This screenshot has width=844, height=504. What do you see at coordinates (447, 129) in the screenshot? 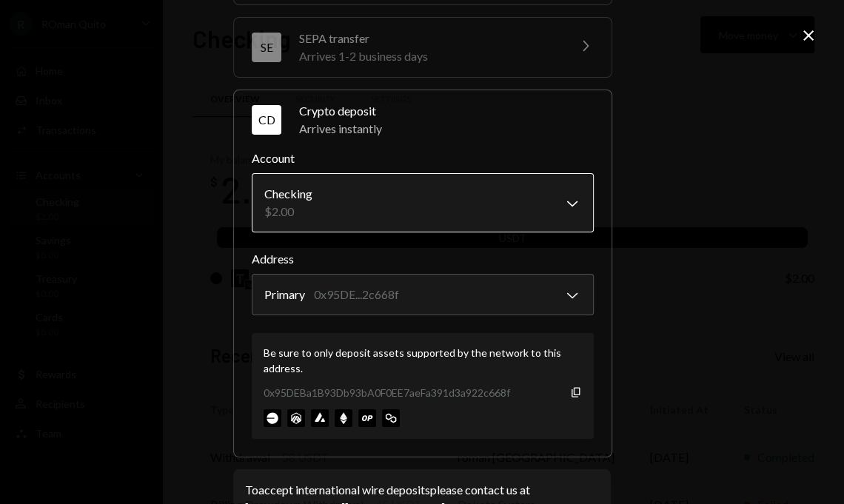
I see `div: Arrives instantly` at bounding box center [447, 129].